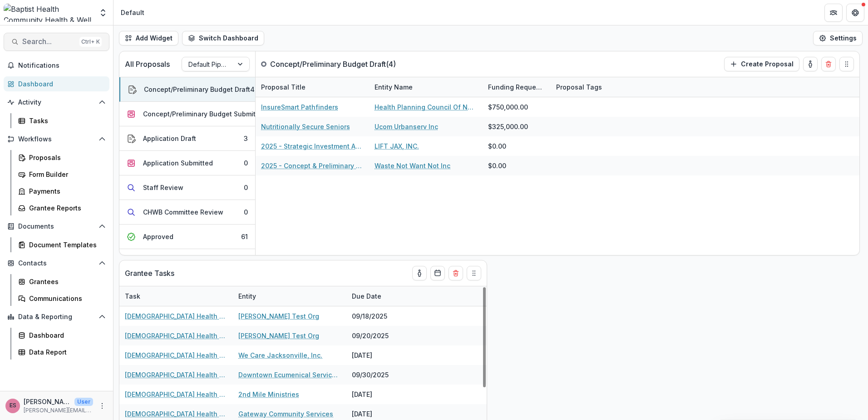 Image resolution: width=868 pixels, height=420 pixels. Describe the element at coordinates (48, 13) in the screenshot. I see `img: Baptist Health Community Health & Well Being logo` at that location.